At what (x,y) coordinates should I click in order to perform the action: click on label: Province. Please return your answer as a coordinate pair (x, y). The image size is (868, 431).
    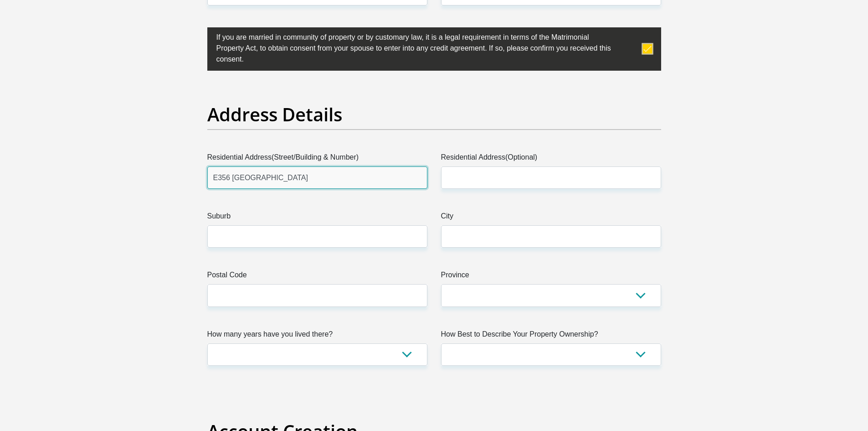
    Looking at the image, I should click on (551, 276).